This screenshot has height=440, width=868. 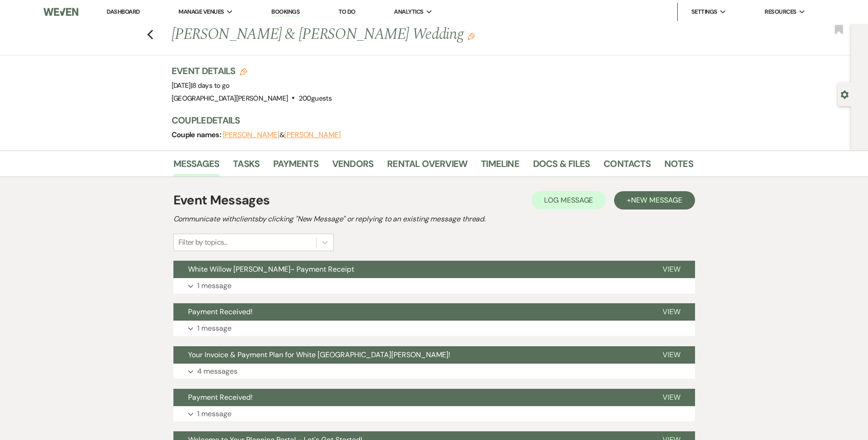 I want to click on a: Payments, so click(x=295, y=166).